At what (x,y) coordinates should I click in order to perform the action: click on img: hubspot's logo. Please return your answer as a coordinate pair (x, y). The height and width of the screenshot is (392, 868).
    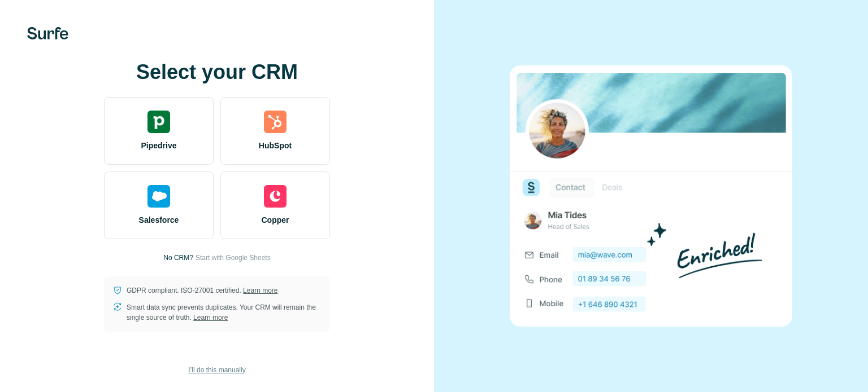
    Looking at the image, I should click on (275, 122).